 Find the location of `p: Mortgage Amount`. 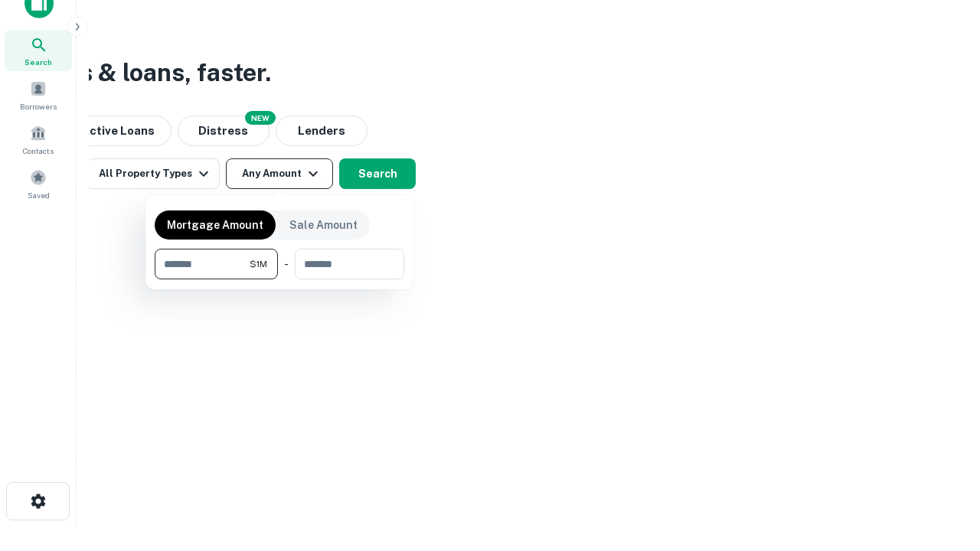

p: Mortgage Amount is located at coordinates (215, 225).